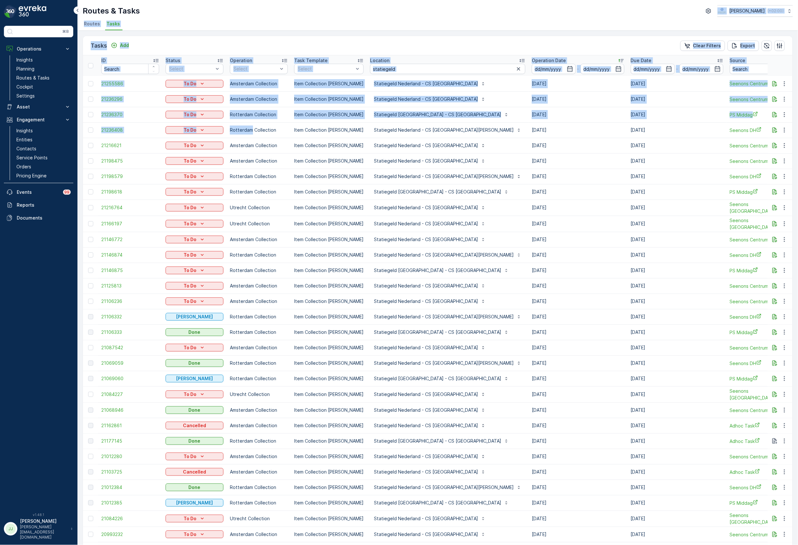  I want to click on a: 21236296, so click(130, 99).